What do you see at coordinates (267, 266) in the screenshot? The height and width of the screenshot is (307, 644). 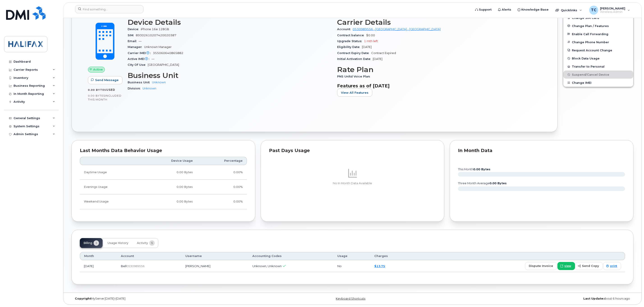 I see `span: Unknown, Unknown` at bounding box center [267, 266].